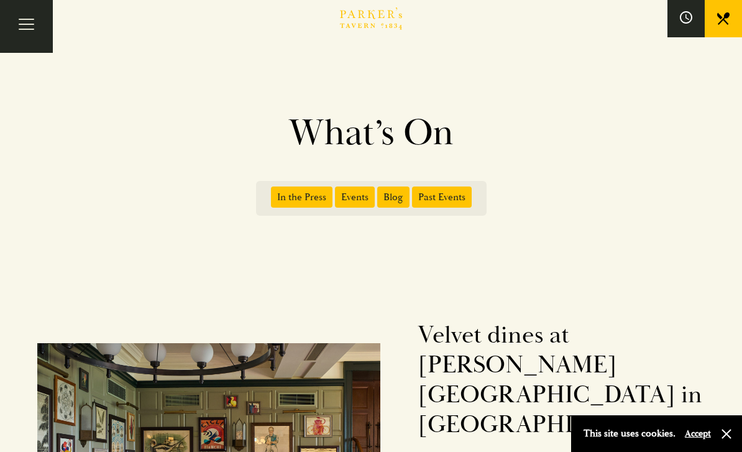 The width and height of the screenshot is (742, 452). I want to click on button: Close and accept, so click(726, 434).